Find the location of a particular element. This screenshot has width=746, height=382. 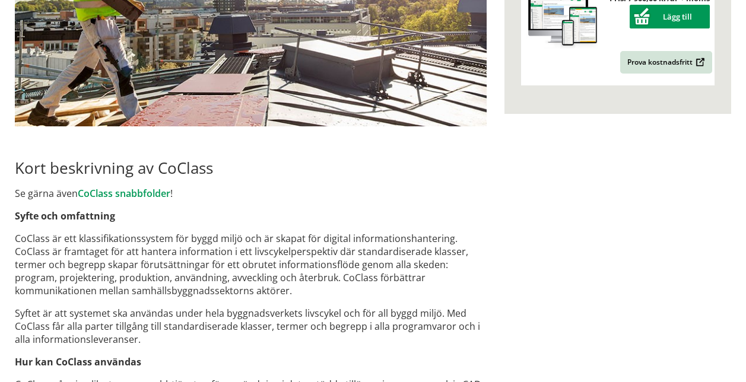

a: Lägg till is located at coordinates (669, 17).